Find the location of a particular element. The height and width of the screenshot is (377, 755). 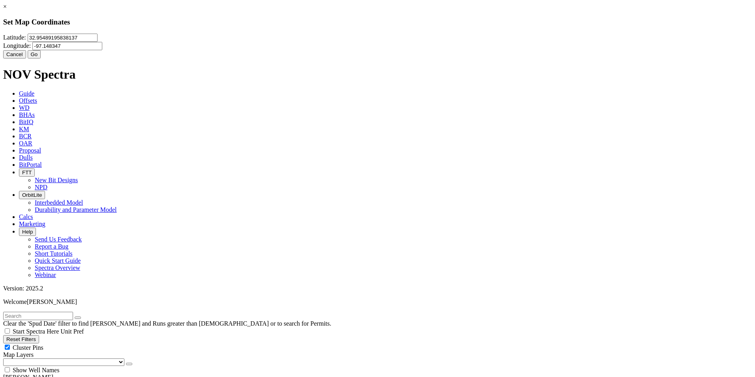

span: Unit Pref is located at coordinates (72, 331).